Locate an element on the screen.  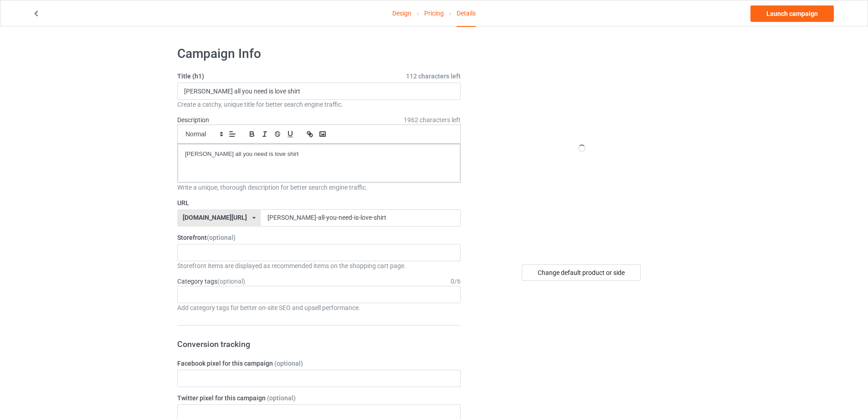
a: Pricing is located at coordinates (434, 13).